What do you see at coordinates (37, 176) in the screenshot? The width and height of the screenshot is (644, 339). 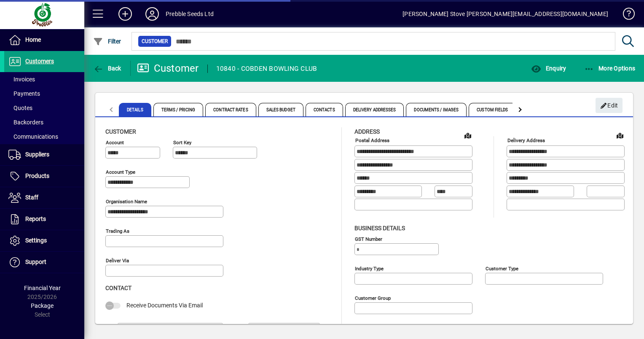 I see `span: Products` at bounding box center [37, 176].